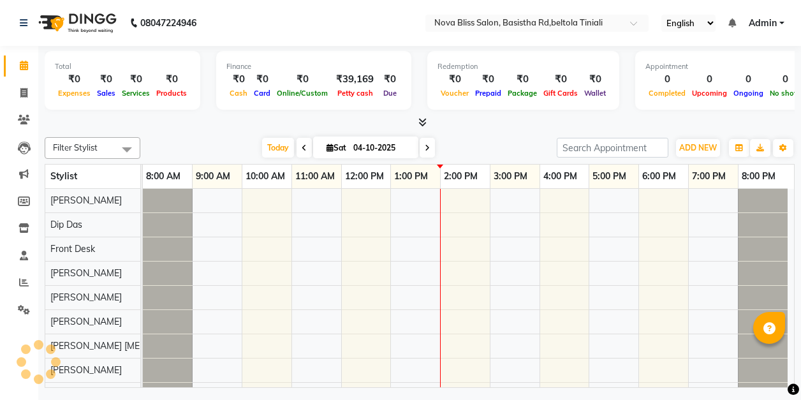 This screenshot has width=801, height=400. Describe the element at coordinates (488, 93) in the screenshot. I see `span: Prepaid` at that location.